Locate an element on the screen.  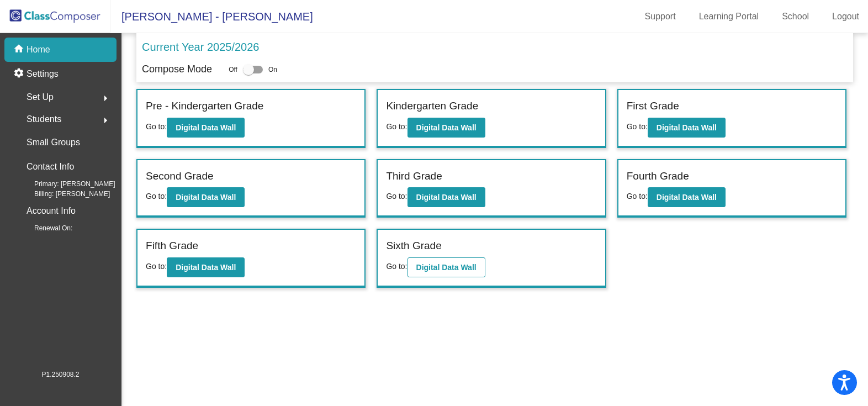
label: Sixth Grade is located at coordinates (414, 246).